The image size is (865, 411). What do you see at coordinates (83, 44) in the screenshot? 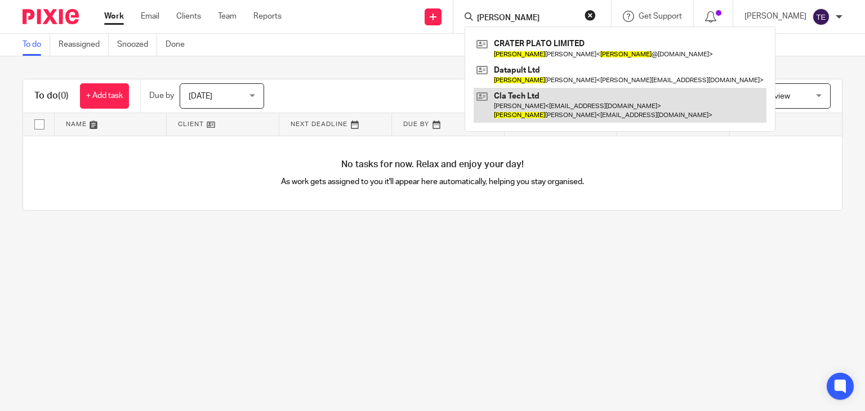
I see `a: Reassigned` at bounding box center [83, 44].